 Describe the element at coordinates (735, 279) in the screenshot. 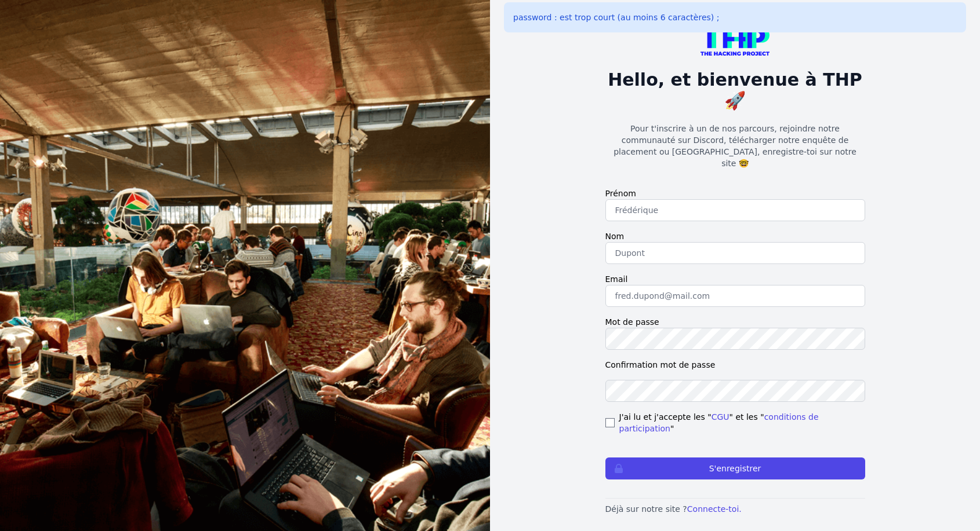

I see `label: Email` at that location.